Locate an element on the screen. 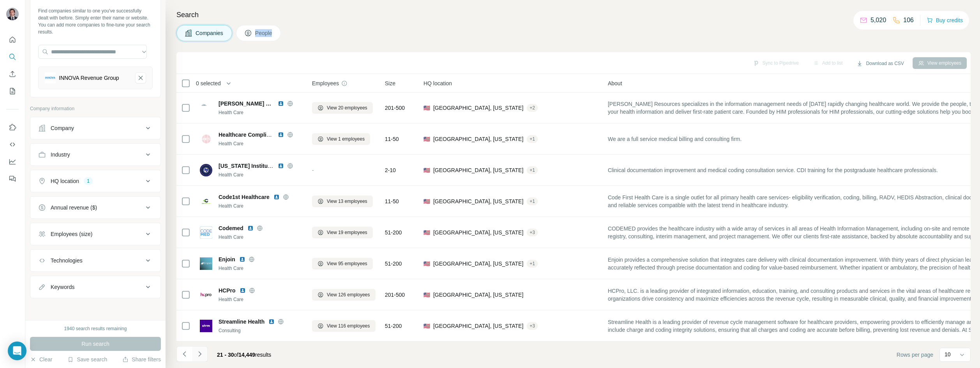  span: Employees is located at coordinates (325, 84).